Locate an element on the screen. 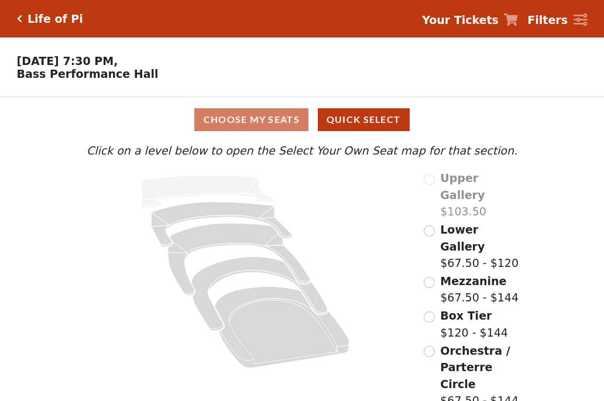 This screenshot has width=604, height=401. path: Lower Gallery - Seats Available: 129 is located at coordinates (222, 224).